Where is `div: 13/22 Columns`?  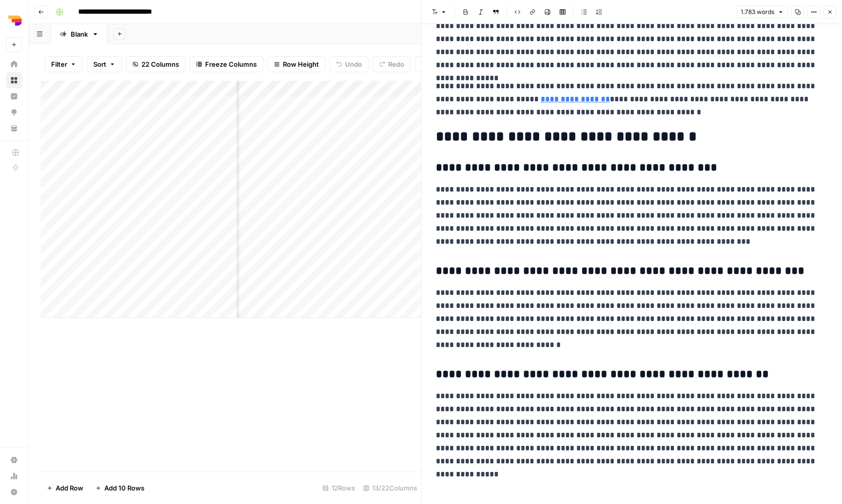 div: 13/22 Columns is located at coordinates (391, 488).